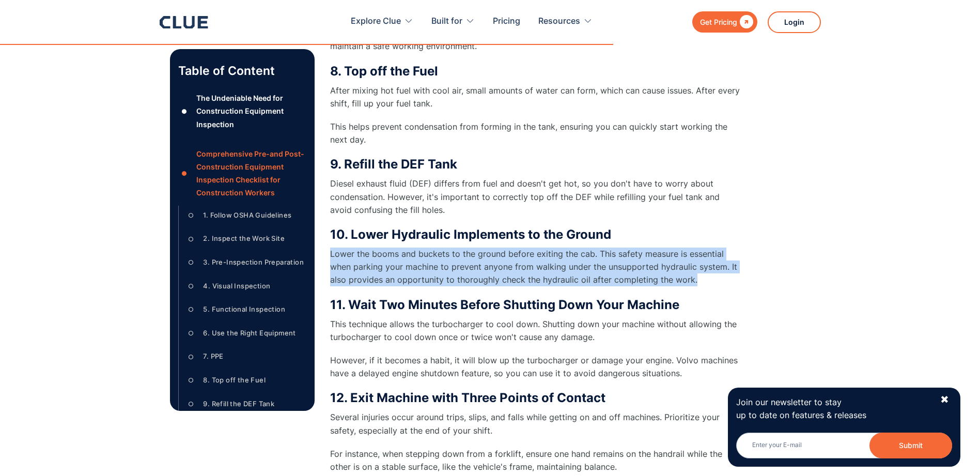 This screenshot has width=980, height=476. What do you see at coordinates (507, 21) in the screenshot?
I see `a: Pricing` at bounding box center [507, 21].